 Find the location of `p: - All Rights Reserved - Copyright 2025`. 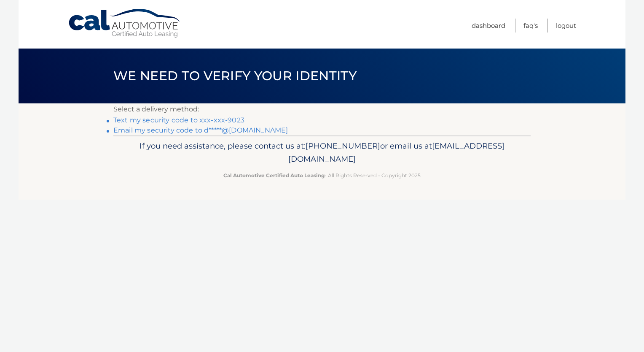

p: - All Rights Reserved - Copyright 2025 is located at coordinates (322, 175).